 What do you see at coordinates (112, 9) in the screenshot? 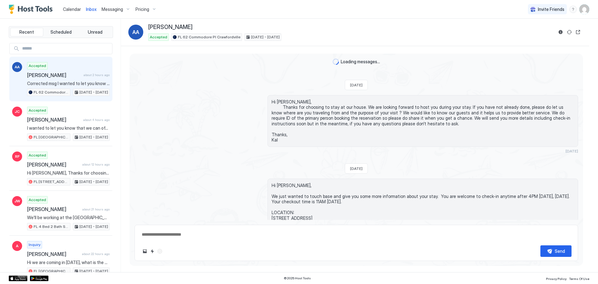
I see `span: Messaging` at bounding box center [112, 9].